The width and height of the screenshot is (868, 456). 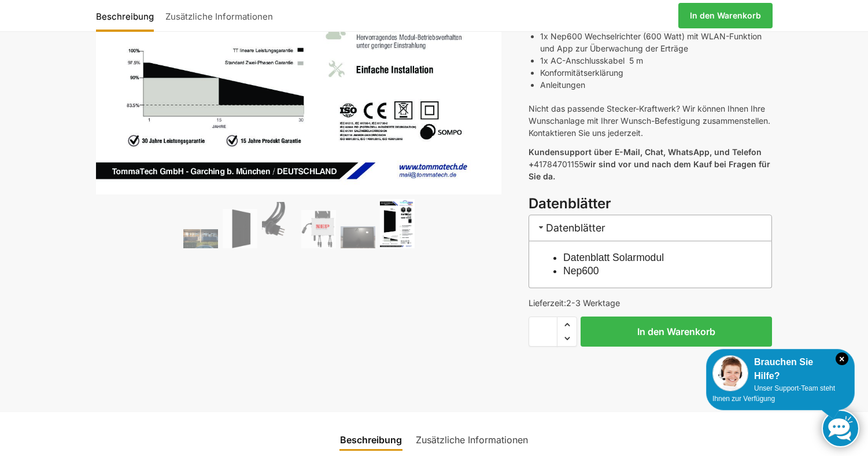 I want to click on div: Brauchen Sie Hilfe?, so click(x=780, y=369).